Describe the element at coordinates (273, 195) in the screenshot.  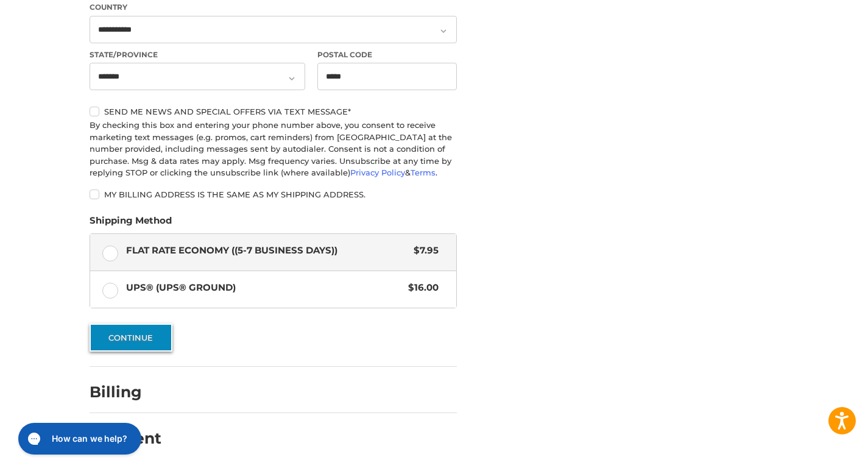
I see `label: My billing address is the same as my shipping address.` at that location.